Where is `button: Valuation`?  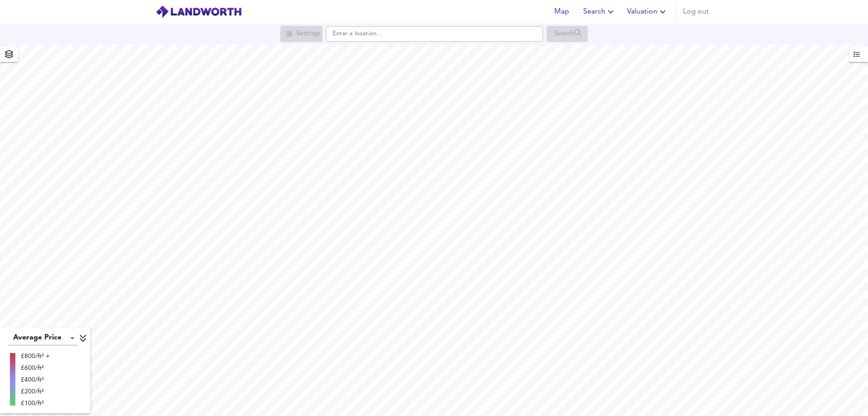
button: Valuation is located at coordinates (647, 12).